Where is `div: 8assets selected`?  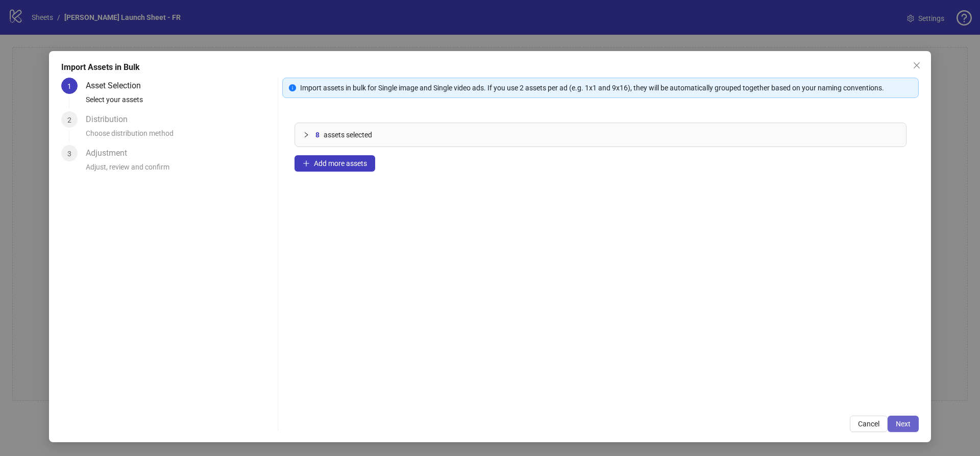
div: 8assets selected is located at coordinates (600, 135).